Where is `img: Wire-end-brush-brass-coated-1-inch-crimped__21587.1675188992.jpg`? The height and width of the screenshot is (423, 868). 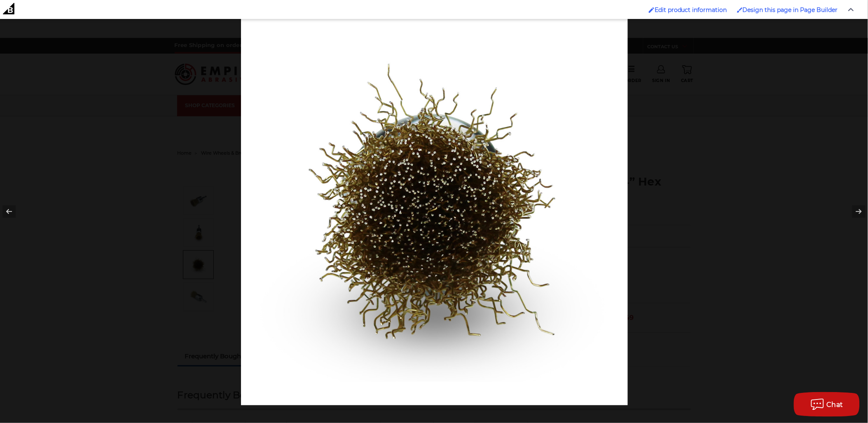 img: Wire-end-brush-brass-coated-1-inch-crimped__21587.1675188992.jpg is located at coordinates (434, 211).